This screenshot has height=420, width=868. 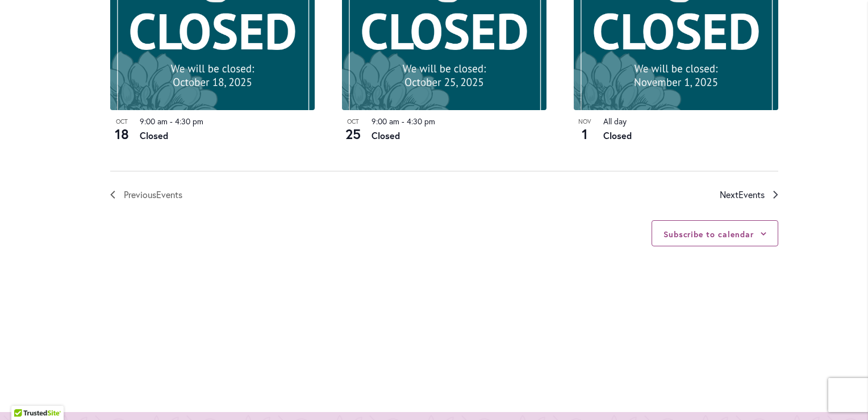 I want to click on a: Previous Events, so click(x=146, y=195).